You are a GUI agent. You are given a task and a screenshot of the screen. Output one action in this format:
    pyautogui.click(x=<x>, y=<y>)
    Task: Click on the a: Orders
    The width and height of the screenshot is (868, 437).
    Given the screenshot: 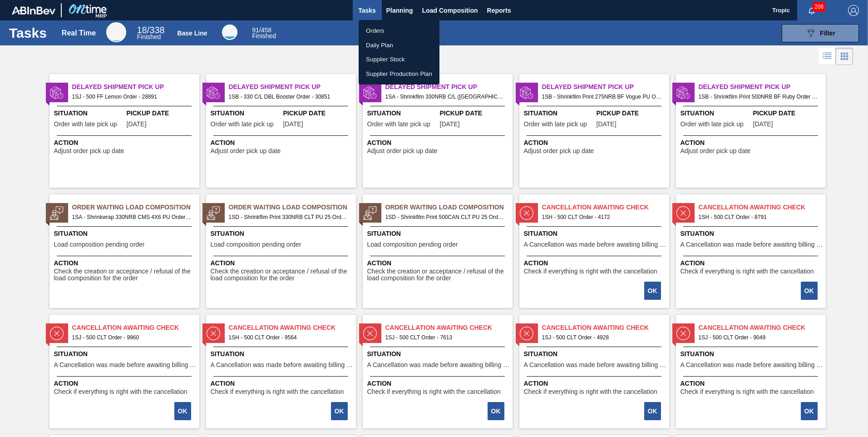 What is the action you would take?
    pyautogui.click(x=399, y=31)
    